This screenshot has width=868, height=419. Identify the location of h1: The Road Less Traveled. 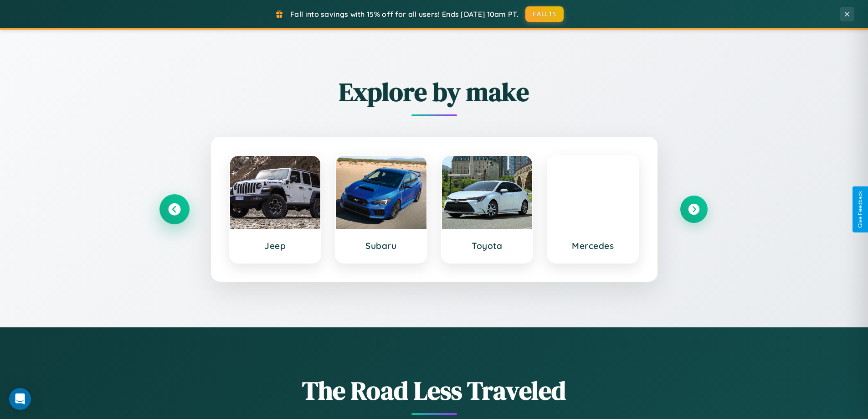
(434, 391).